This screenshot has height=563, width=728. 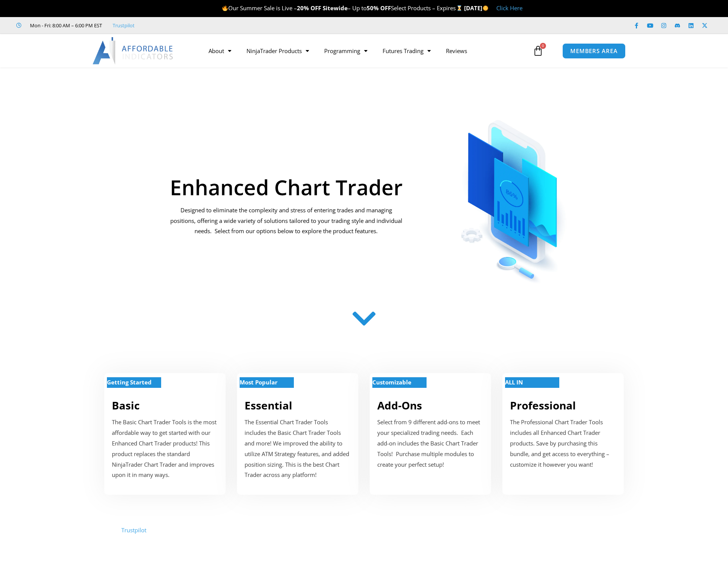 What do you see at coordinates (124, 25) in the screenshot?
I see `a: Trustpilot` at bounding box center [124, 25].